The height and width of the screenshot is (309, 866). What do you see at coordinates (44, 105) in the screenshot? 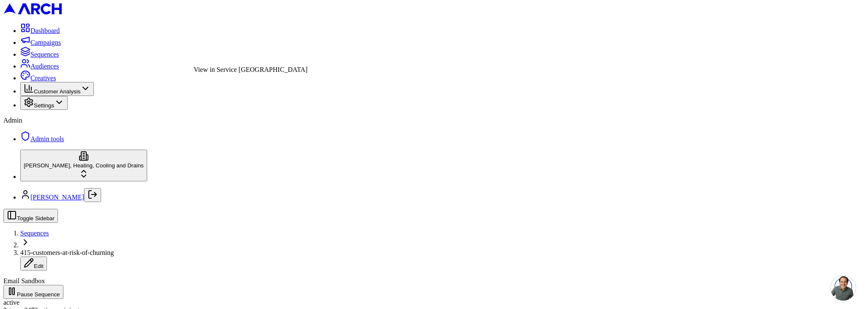
I see `span: Settings` at bounding box center [44, 105].